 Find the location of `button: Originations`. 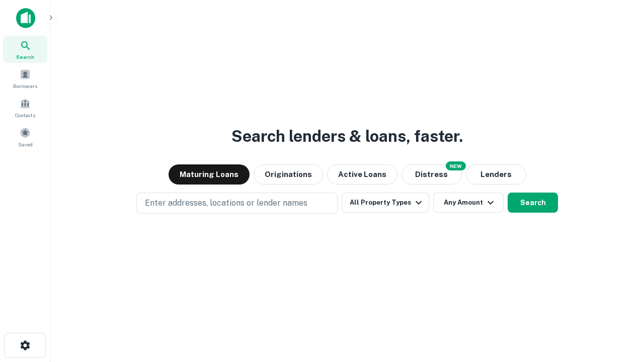

button: Originations is located at coordinates (288, 174).